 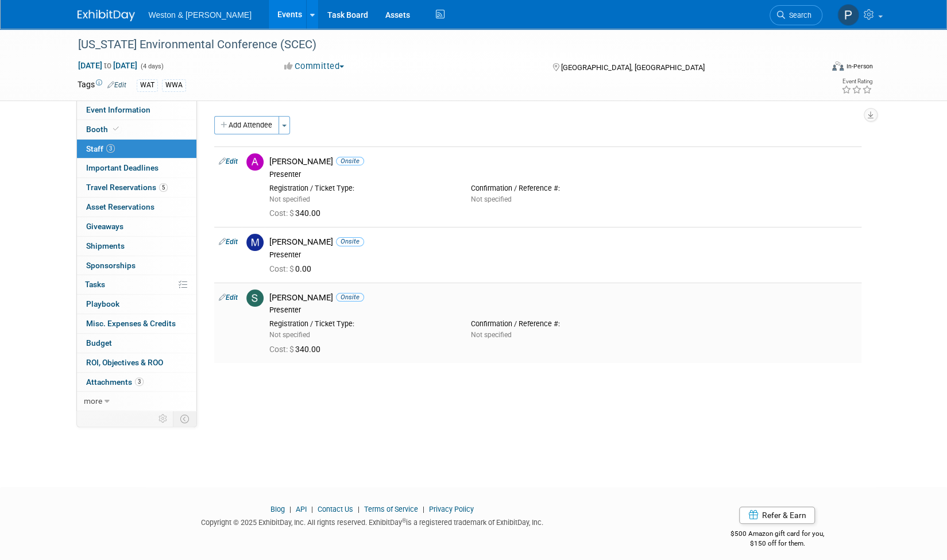 I want to click on a: API, so click(x=301, y=509).